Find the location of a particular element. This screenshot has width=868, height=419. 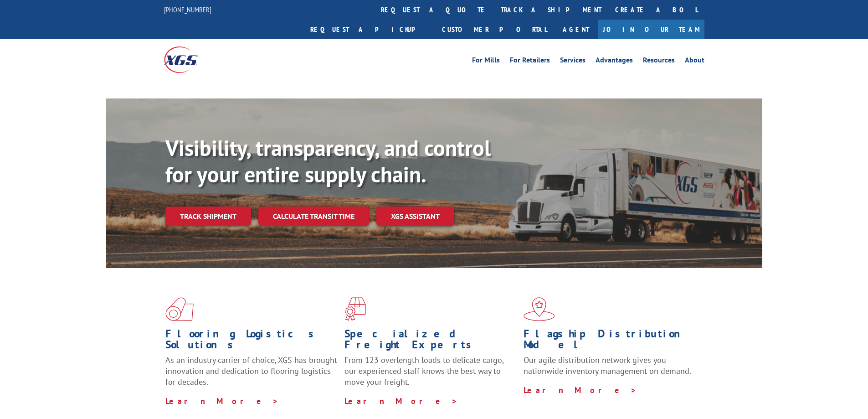

a: Resources is located at coordinates (659, 62).